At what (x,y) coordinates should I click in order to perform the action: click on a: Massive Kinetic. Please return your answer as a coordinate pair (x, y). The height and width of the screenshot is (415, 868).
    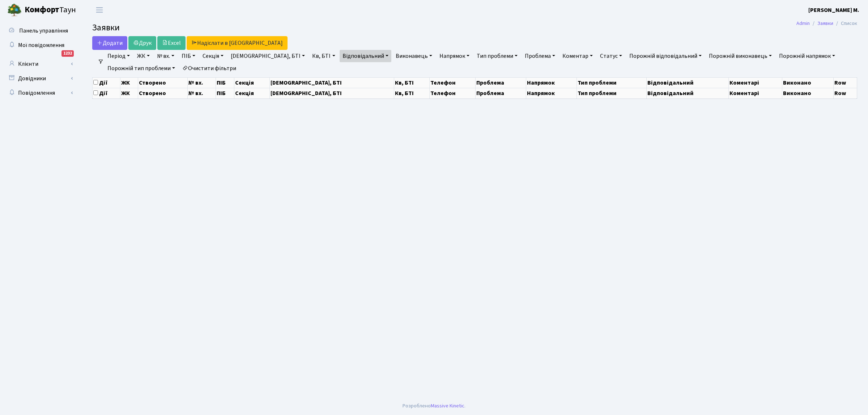
    Looking at the image, I should click on (448, 405).